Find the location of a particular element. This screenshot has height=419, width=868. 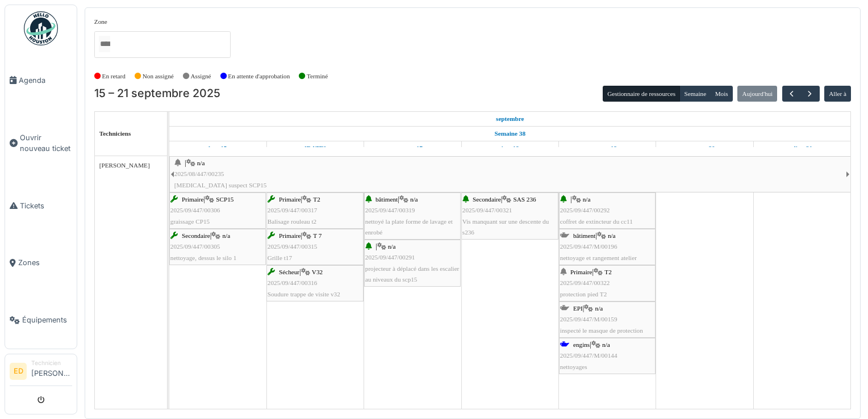

label: Zone is located at coordinates (101, 22).